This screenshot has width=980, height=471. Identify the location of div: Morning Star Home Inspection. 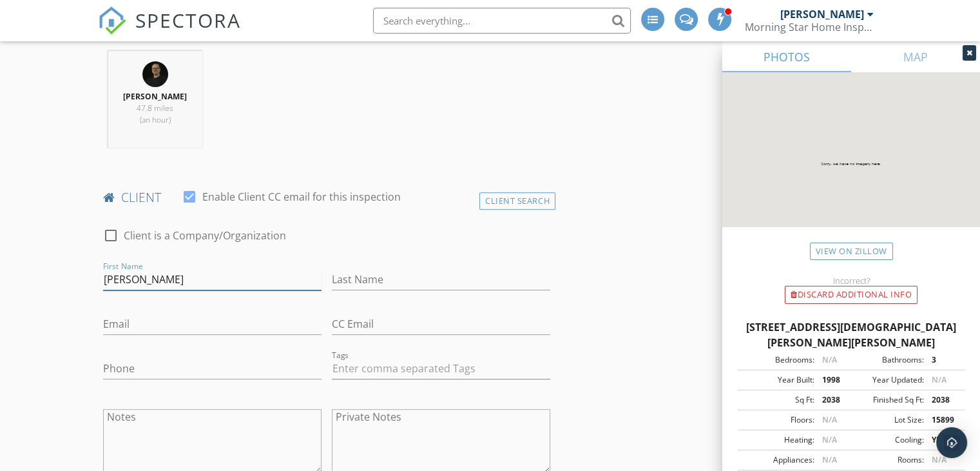
(809, 27).